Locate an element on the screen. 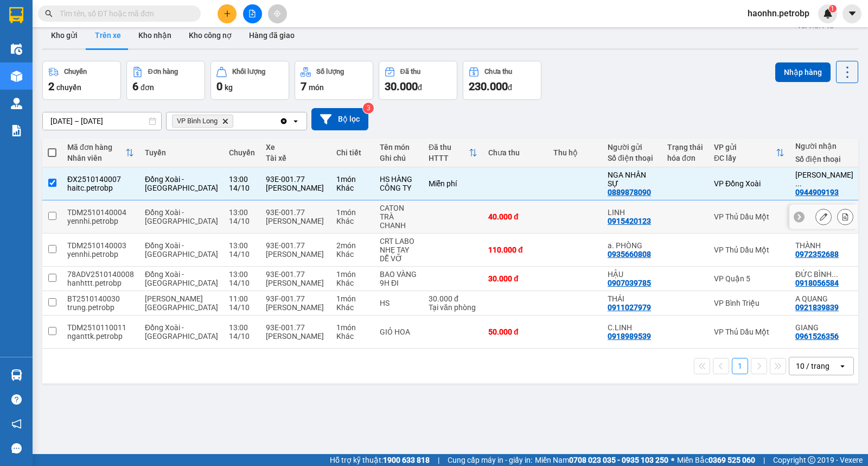 This screenshot has width=868, height=466. div: Đã thu is located at coordinates (410, 72).